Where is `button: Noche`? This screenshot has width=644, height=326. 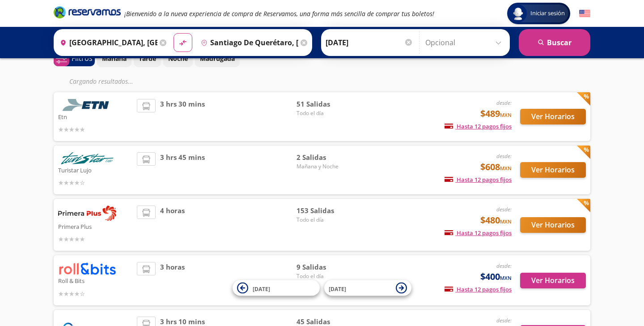 button: Noche is located at coordinates (178, 58).